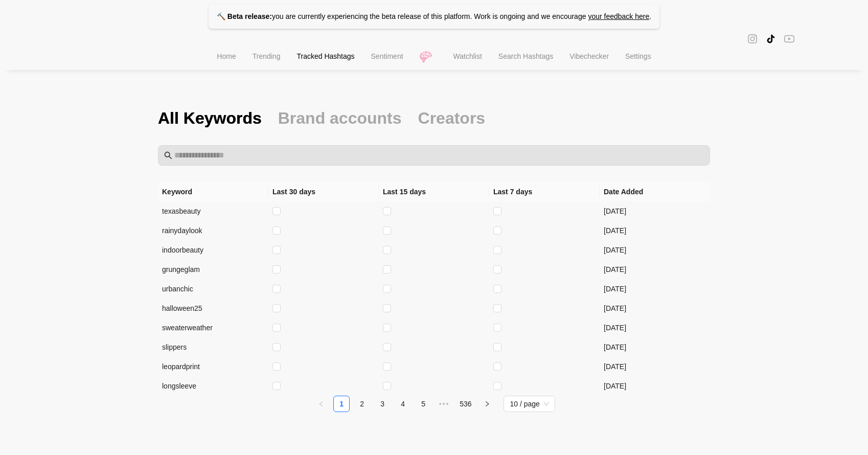 Image resolution: width=868 pixels, height=455 pixels. What do you see at coordinates (213, 328) in the screenshot?
I see `td: sweaterweather` at bounding box center [213, 328].